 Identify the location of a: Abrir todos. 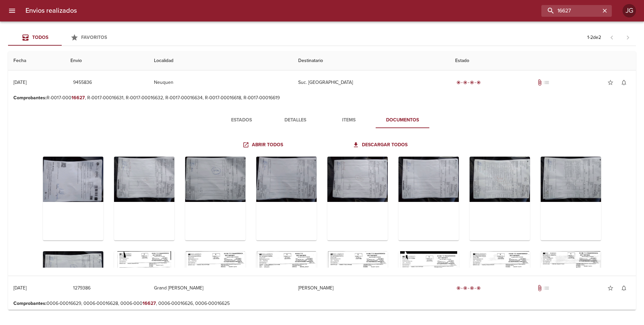
(263, 145).